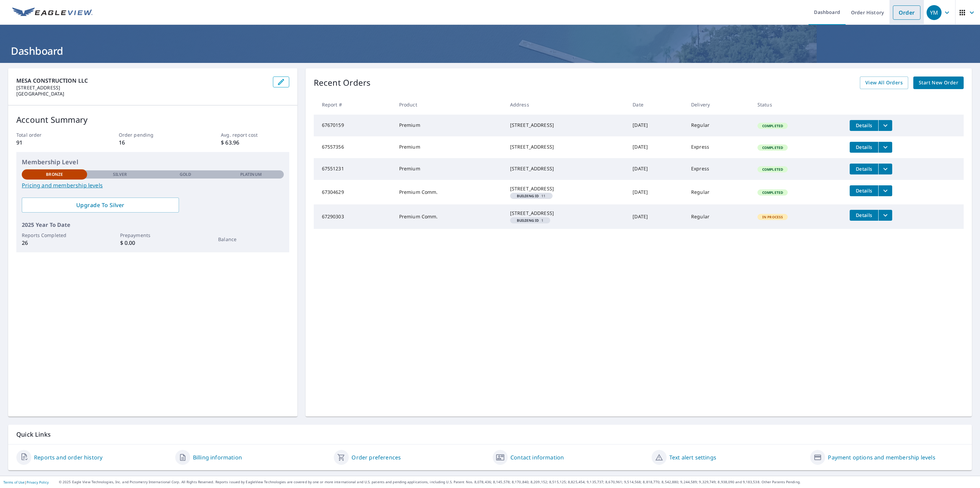 This screenshot has width=980, height=488. I want to click on a: Pricing and membership levels, so click(153, 185).